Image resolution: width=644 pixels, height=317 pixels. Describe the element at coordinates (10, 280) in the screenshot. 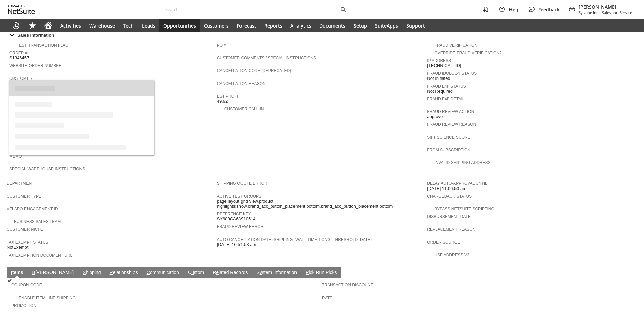

I see `img: Checked` at that location.